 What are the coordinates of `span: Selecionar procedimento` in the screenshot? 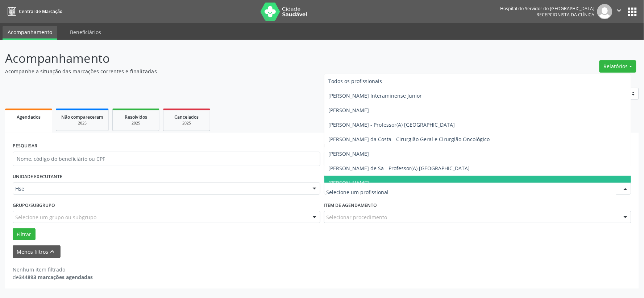 It's located at (357, 217).